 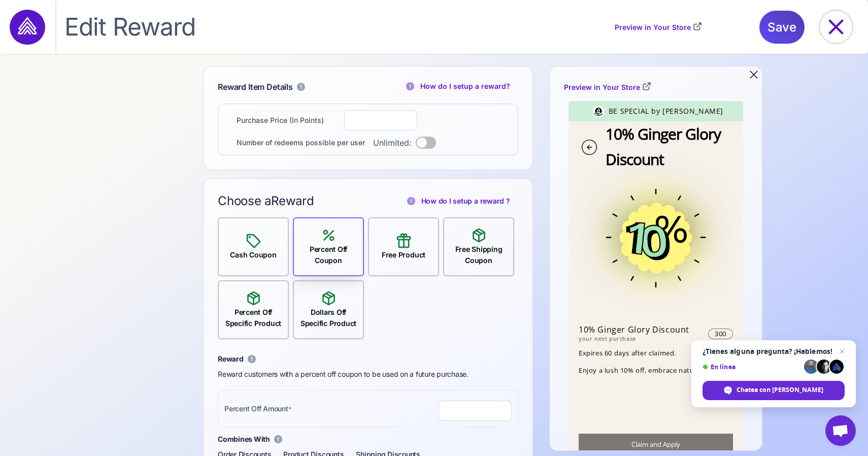 I want to click on label: Unlimited:, so click(x=392, y=143).